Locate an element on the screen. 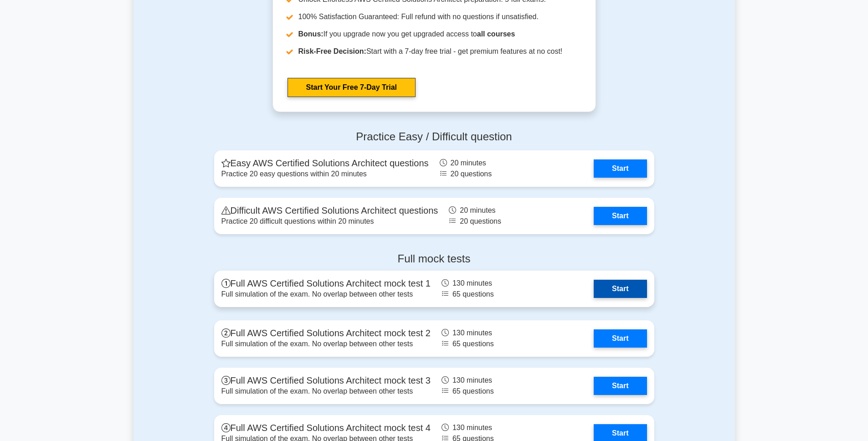 The width and height of the screenshot is (868, 441). a: Start Your Free 7-Day Trial is located at coordinates (352, 87).